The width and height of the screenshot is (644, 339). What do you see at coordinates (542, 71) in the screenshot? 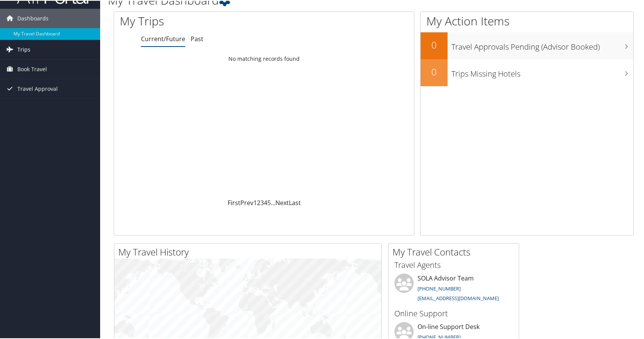
I see `h3: Trips Missing Hotels` at bounding box center [542, 71].